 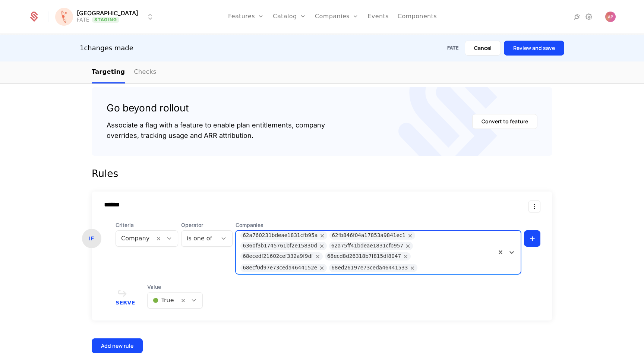 I want to click on button: Select environment, so click(x=106, y=17).